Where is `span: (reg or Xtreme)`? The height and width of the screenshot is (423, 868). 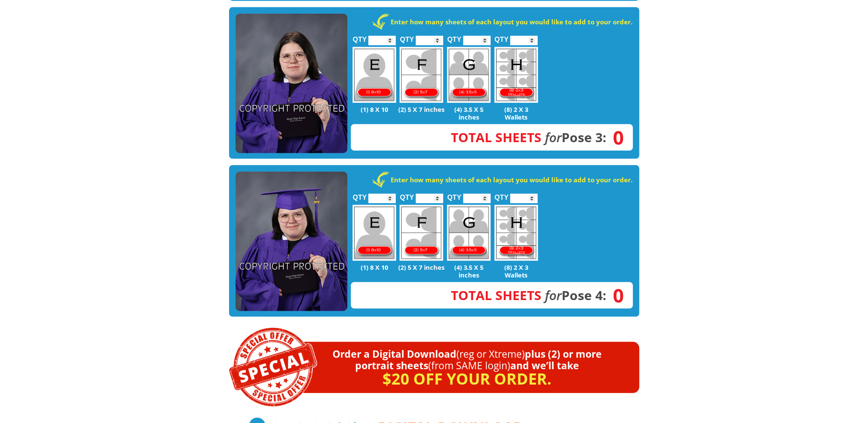 span: (reg or Xtreme) is located at coordinates (491, 354).